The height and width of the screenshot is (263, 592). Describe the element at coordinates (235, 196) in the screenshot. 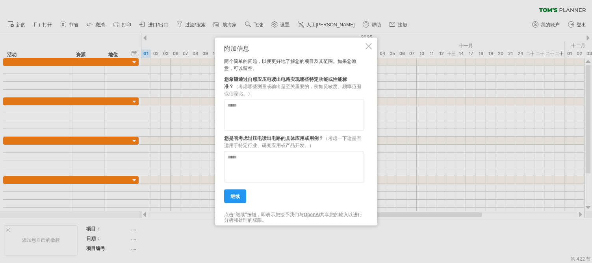

I see `a: 继续` at that location.